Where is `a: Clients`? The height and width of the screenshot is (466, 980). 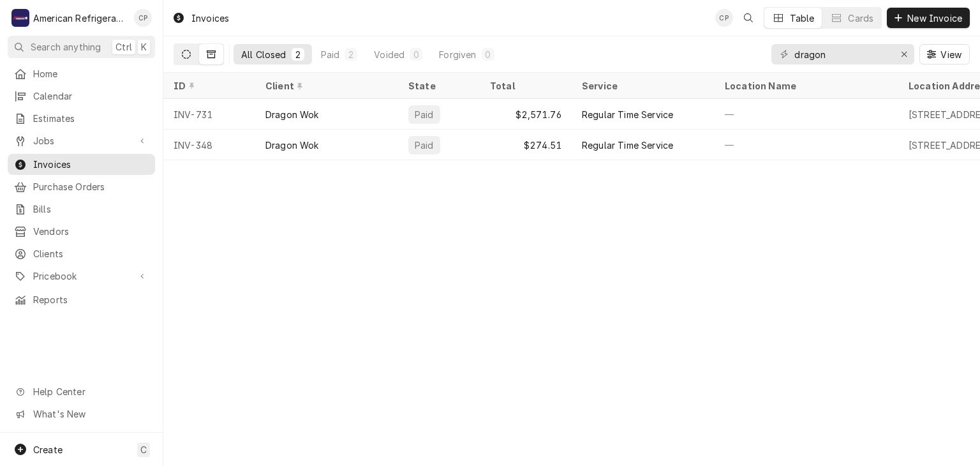
a: Clients is located at coordinates (81, 254).